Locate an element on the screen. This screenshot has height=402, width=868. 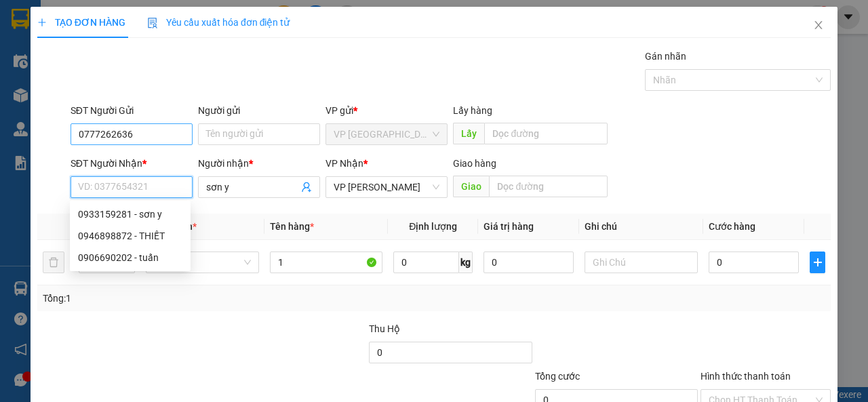
span: VP Nhận is located at coordinates (345, 163).